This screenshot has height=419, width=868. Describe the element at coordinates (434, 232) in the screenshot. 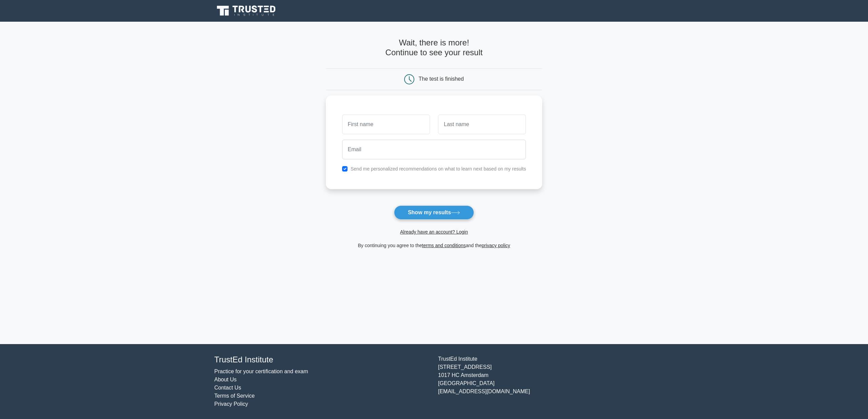

I see `a: Already have an account? Login` at that location.